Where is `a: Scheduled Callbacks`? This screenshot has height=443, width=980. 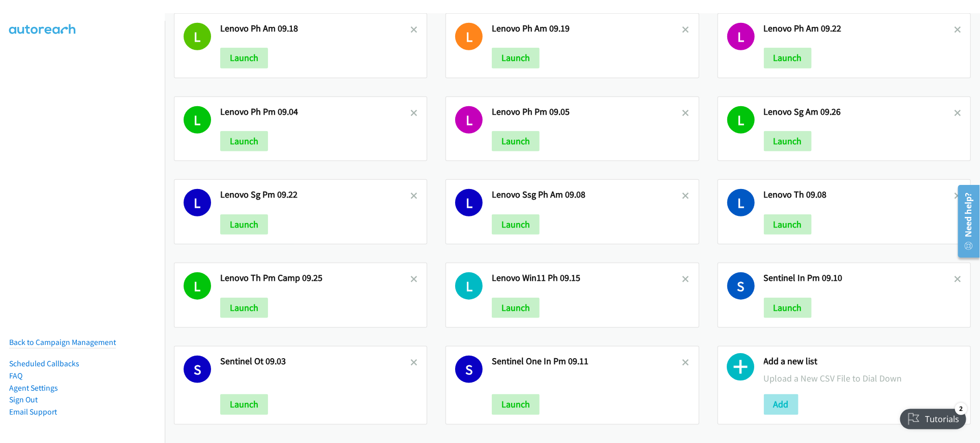
a: Scheduled Callbacks is located at coordinates (44, 364).